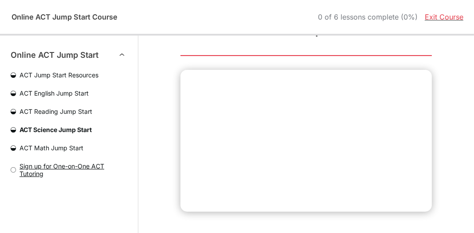  I want to click on a: Exit Course, so click(444, 17).